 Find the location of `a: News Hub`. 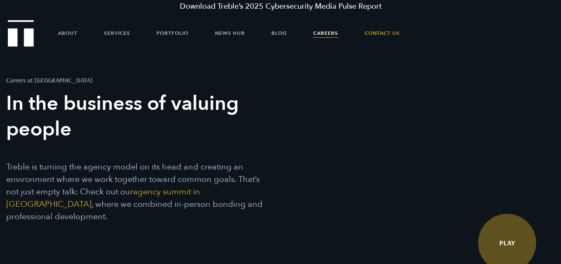

a: News Hub is located at coordinates (230, 33).